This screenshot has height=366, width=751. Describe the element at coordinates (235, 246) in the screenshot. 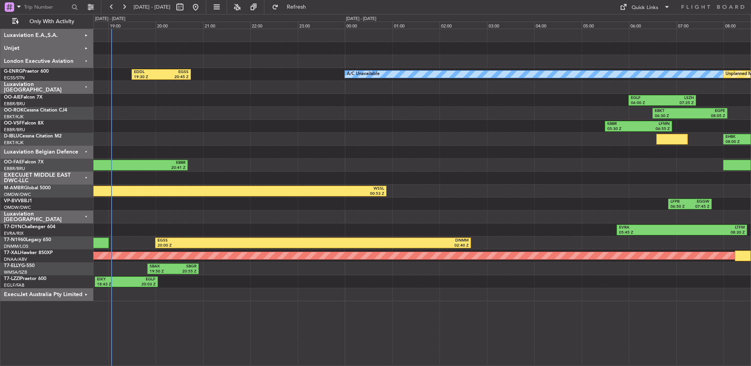

I see `div: 20:00 Z` at that location.